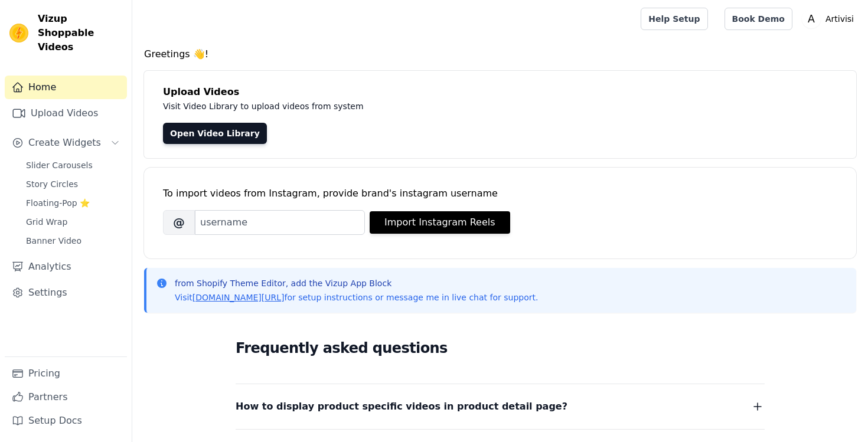 The height and width of the screenshot is (442, 868). I want to click on span: Vizup Shoppable Videos, so click(80, 33).